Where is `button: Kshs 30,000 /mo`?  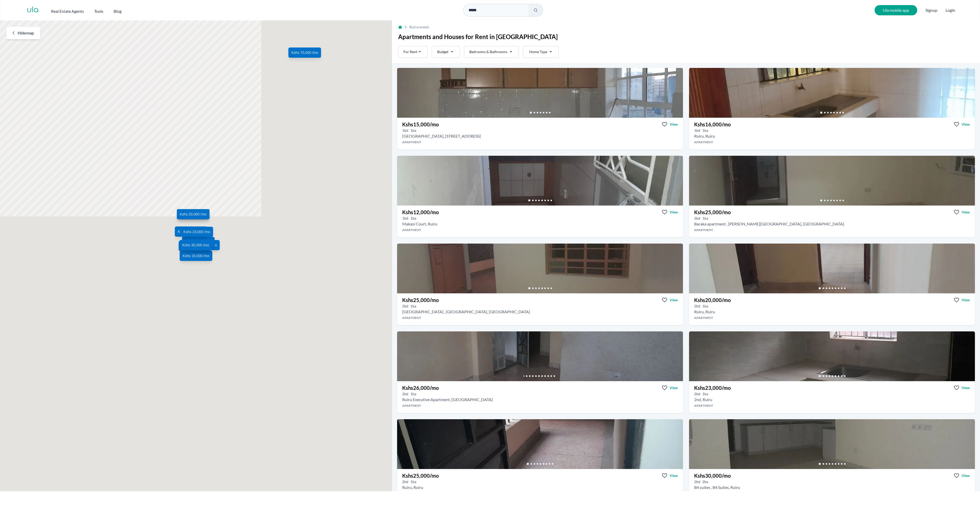
button: Kshs 30,000 /mo is located at coordinates (196, 245).